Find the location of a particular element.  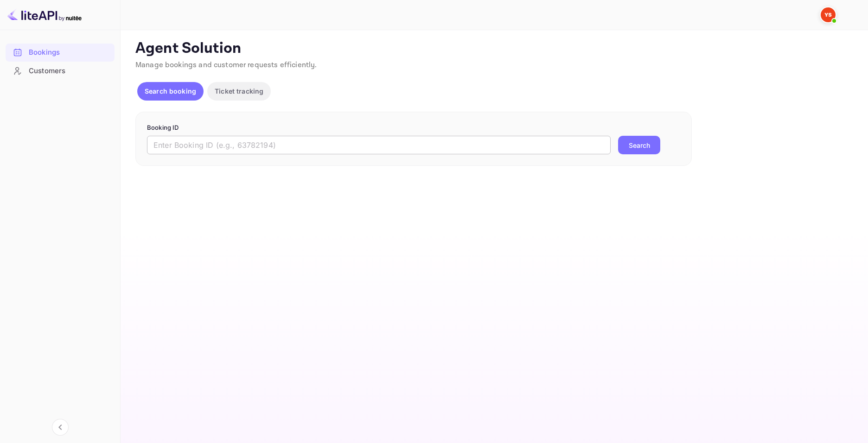

p: Search booking is located at coordinates (170, 91).